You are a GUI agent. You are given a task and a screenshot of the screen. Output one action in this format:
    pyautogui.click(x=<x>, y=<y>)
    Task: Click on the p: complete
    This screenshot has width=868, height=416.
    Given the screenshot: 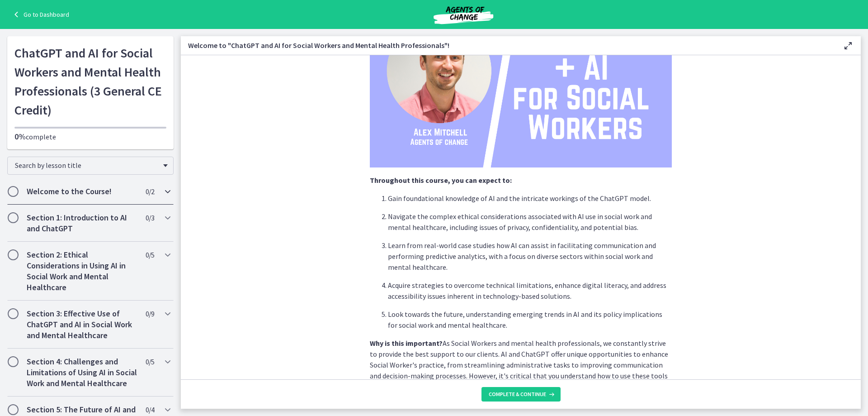 What is the action you would take?
    pyautogui.click(x=90, y=137)
    